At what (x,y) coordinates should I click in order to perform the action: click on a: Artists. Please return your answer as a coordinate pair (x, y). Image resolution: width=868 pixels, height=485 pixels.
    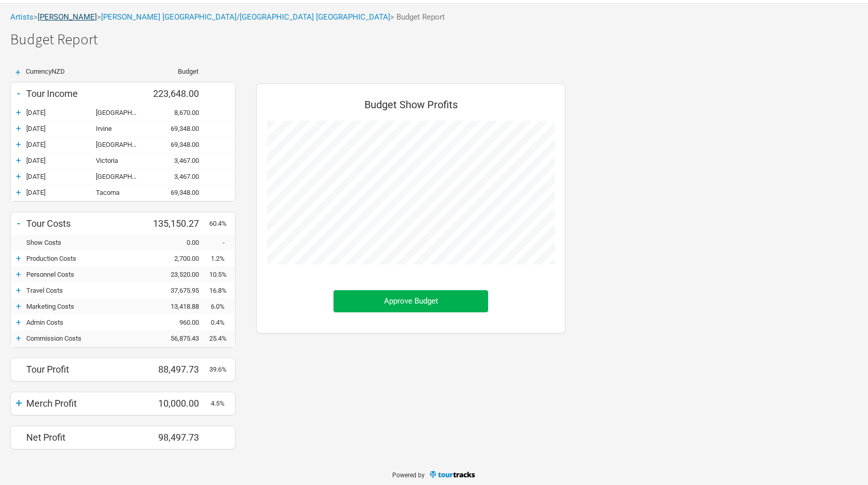
    Looking at the image, I should click on (22, 17).